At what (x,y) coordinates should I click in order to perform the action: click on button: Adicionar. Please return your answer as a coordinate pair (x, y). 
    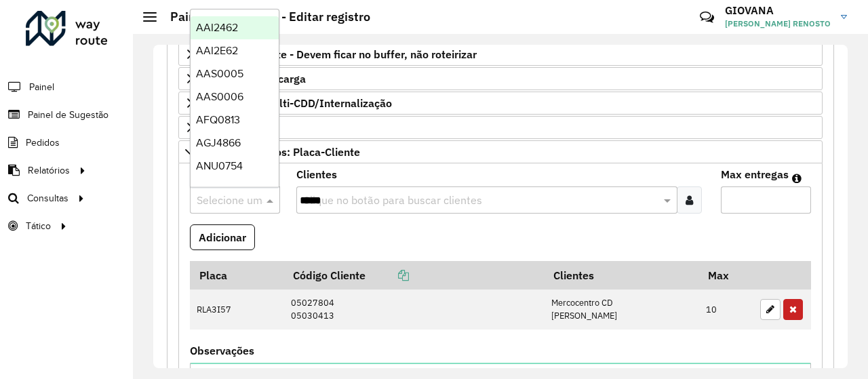
    Looking at the image, I should click on (222, 237).